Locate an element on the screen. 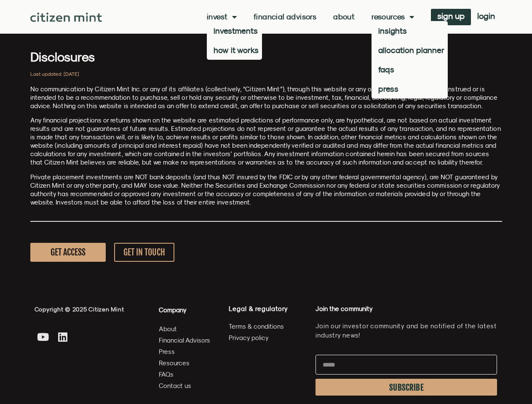 This screenshot has height=404, width=532. p: Join our investor community and be notified of the latest industry news! is located at coordinates (406, 331).